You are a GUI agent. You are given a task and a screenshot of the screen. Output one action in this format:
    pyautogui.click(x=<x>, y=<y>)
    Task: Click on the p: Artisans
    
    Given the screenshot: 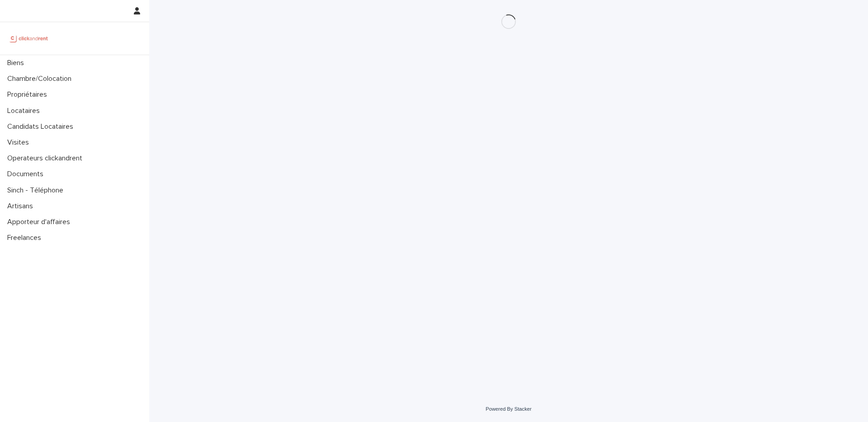 What is the action you would take?
    pyautogui.click(x=21, y=206)
    